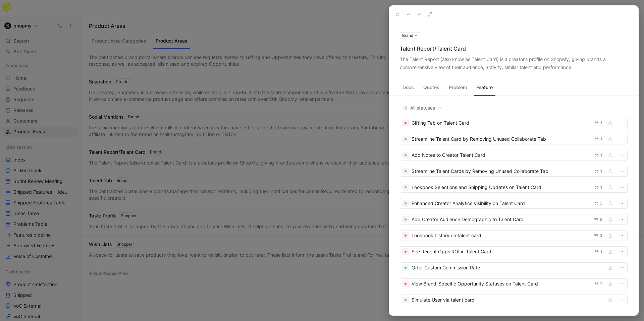 The width and height of the screenshot is (644, 321). What do you see at coordinates (513, 267) in the screenshot?
I see `a: Offer Custom Commission Rate` at bounding box center [513, 267].